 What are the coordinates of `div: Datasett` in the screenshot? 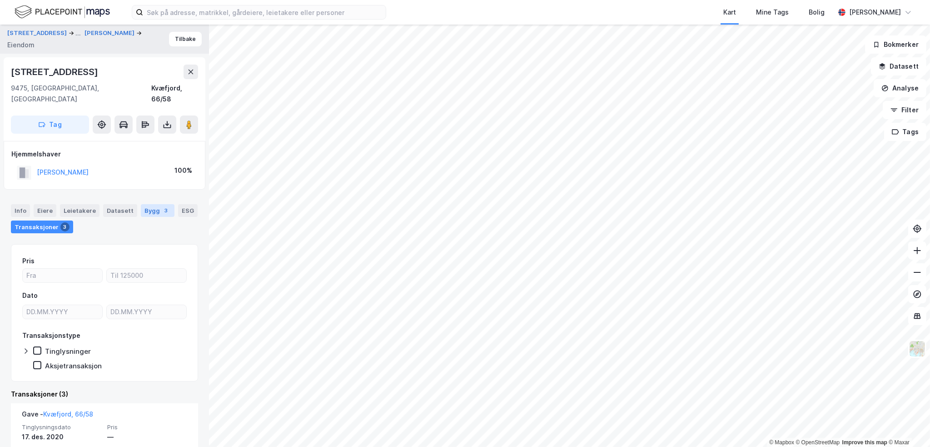 It's located at (120, 210).